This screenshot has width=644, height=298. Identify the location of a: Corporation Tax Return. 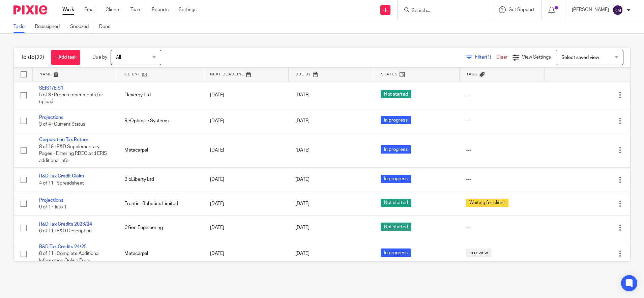
(64, 140).